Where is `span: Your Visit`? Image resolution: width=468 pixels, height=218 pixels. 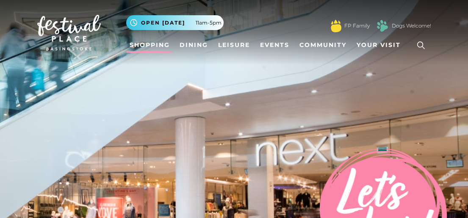 span: Your Visit is located at coordinates (379, 45).